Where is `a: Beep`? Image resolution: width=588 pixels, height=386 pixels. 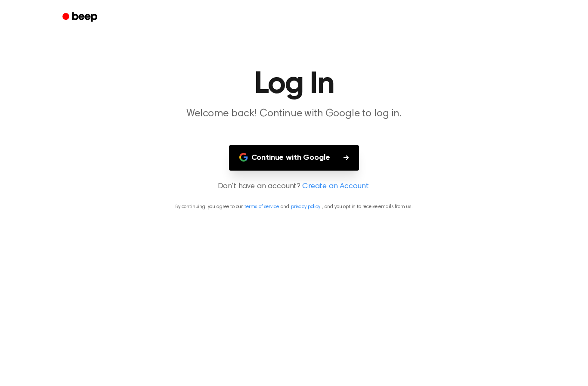 a: Beep is located at coordinates (81, 17).